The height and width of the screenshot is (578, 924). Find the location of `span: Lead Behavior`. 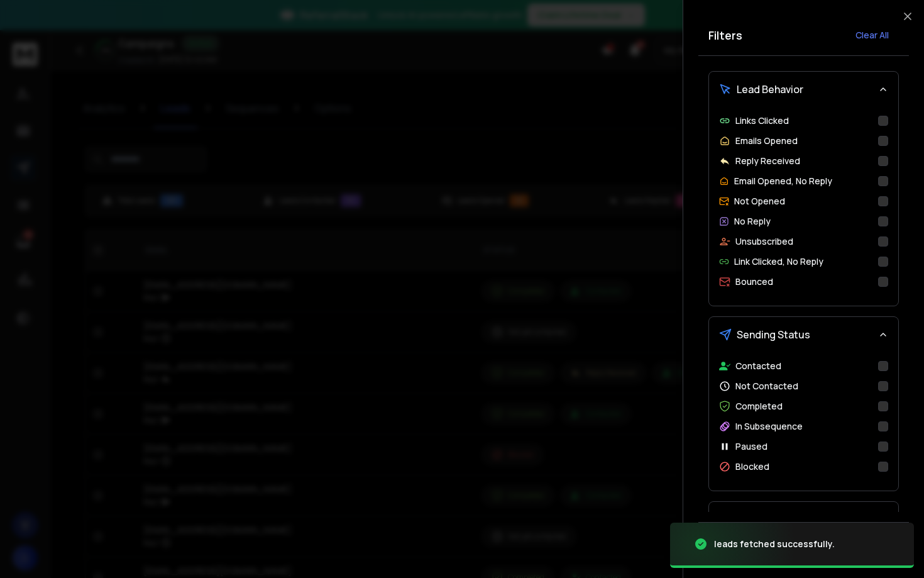

span: Lead Behavior is located at coordinates (770, 89).